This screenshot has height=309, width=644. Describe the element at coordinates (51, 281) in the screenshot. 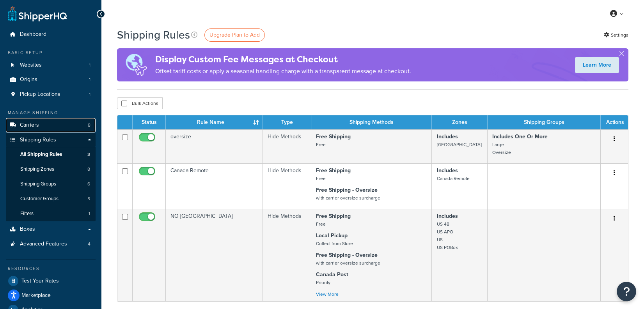

I see `a: Test Your Rates` at that location.